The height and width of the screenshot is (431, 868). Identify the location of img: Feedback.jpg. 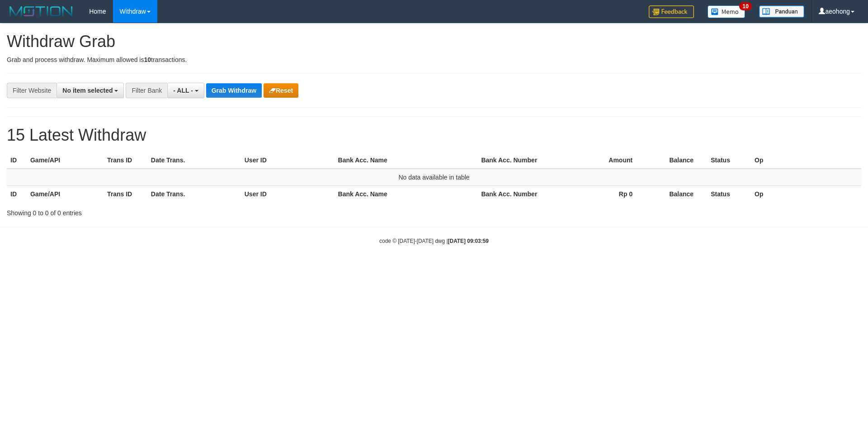
(671, 12).